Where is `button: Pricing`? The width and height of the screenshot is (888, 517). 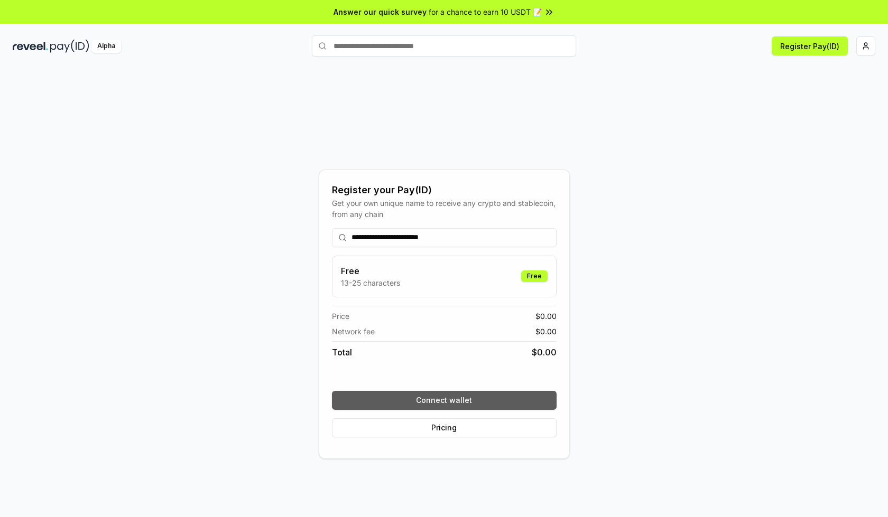 button: Pricing is located at coordinates (444, 428).